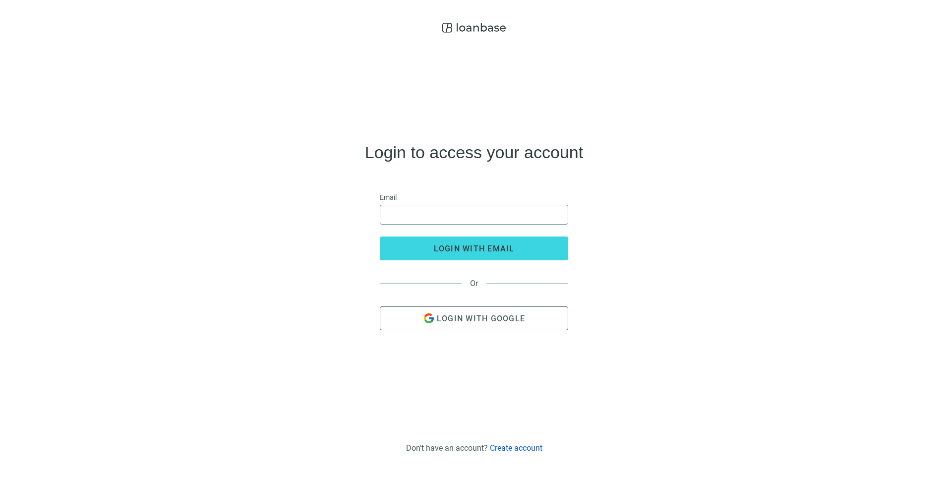 The height and width of the screenshot is (477, 948). What do you see at coordinates (388, 197) in the screenshot?
I see `span: Email` at bounding box center [388, 197].